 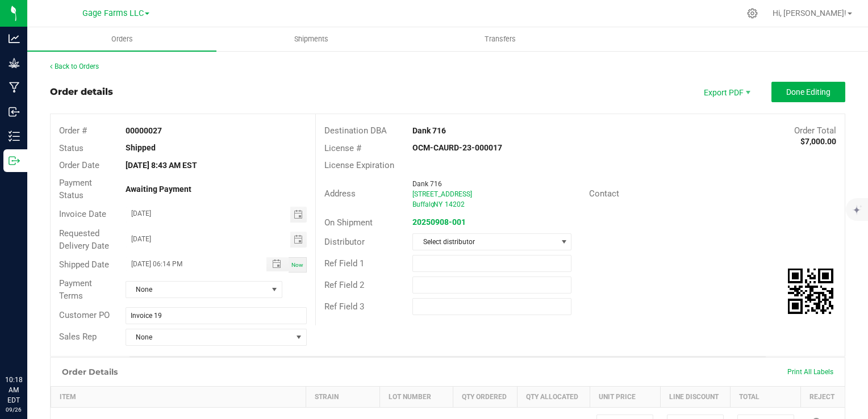 I want to click on th: Item, so click(x=179, y=397).